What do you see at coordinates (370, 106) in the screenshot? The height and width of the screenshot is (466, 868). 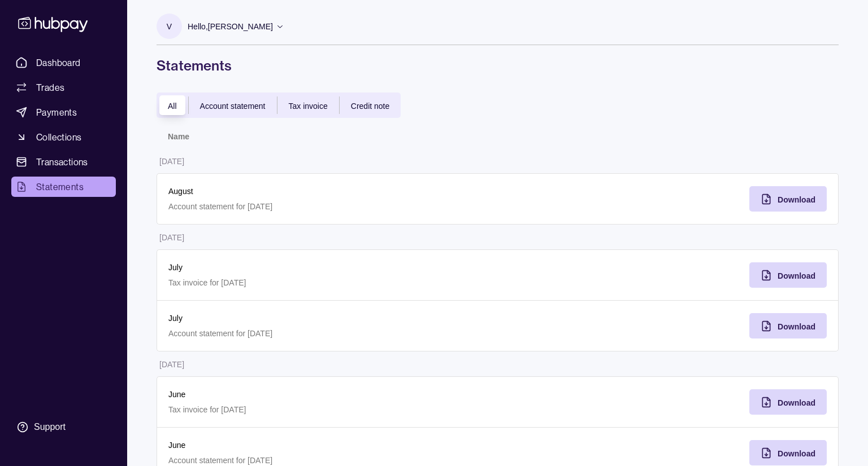 I see `span: Credit note` at bounding box center [370, 106].